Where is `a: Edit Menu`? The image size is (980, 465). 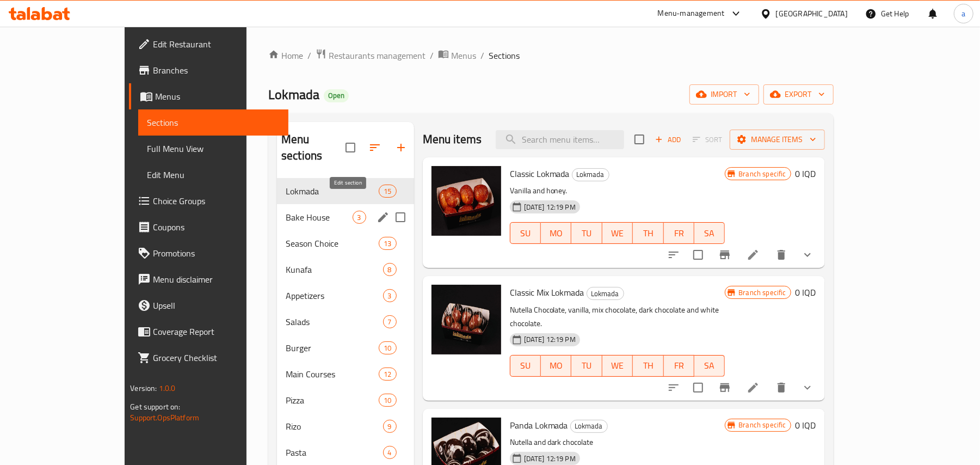 a: Edit Menu is located at coordinates (213, 175).